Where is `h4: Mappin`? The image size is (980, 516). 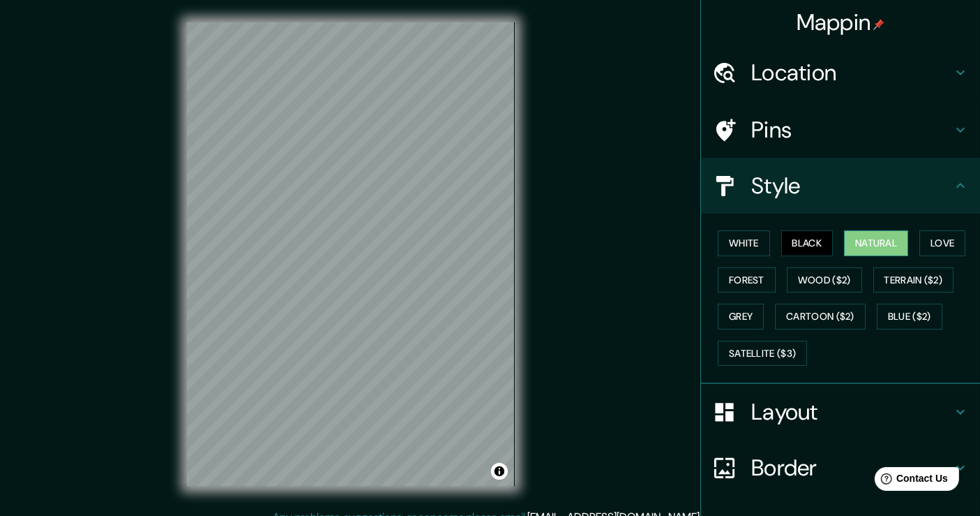
h4: Mappin is located at coordinates (841, 22).